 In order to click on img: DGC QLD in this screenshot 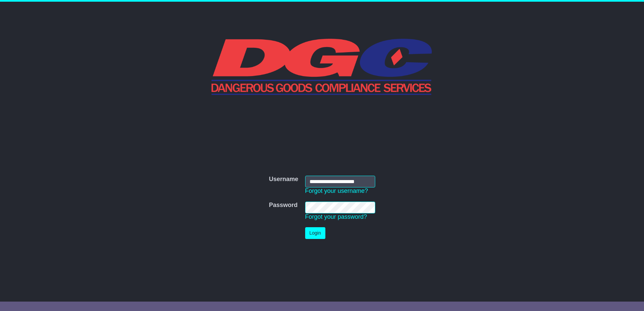, I will do `click(322, 66)`.